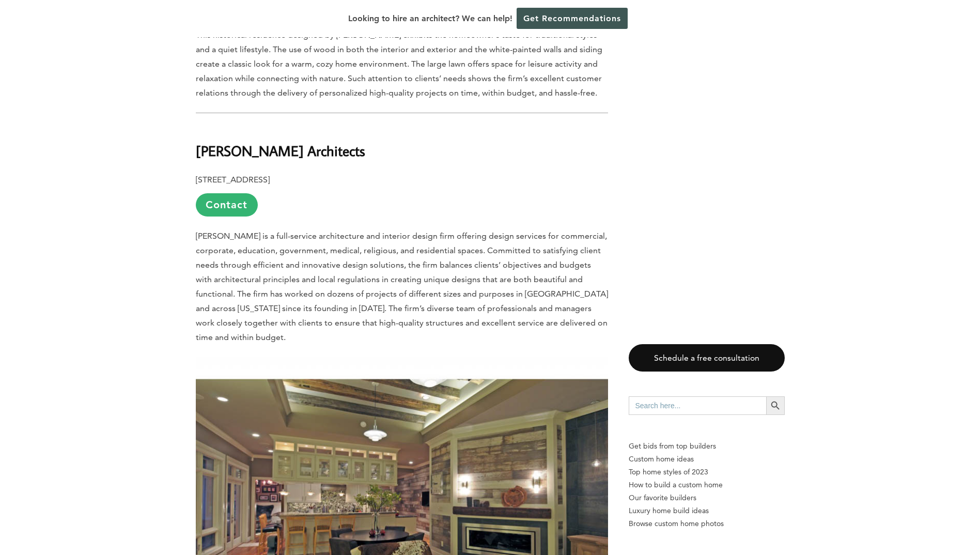 This screenshot has width=980, height=555. I want to click on a: Top home styles of 2023, so click(707, 472).